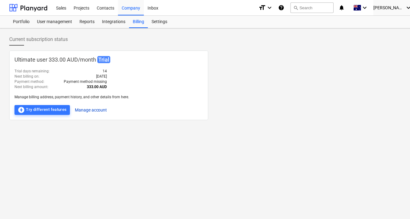 This screenshot has height=219, width=410. Describe the element at coordinates (105, 71) in the screenshot. I see `p: 14` at that location.